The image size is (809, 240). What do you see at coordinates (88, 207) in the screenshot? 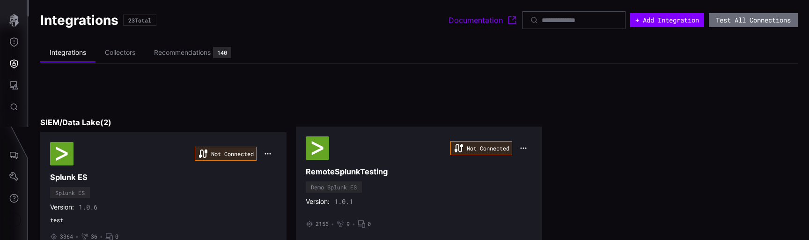
I see `span: 1.0.6` at bounding box center [88, 207].